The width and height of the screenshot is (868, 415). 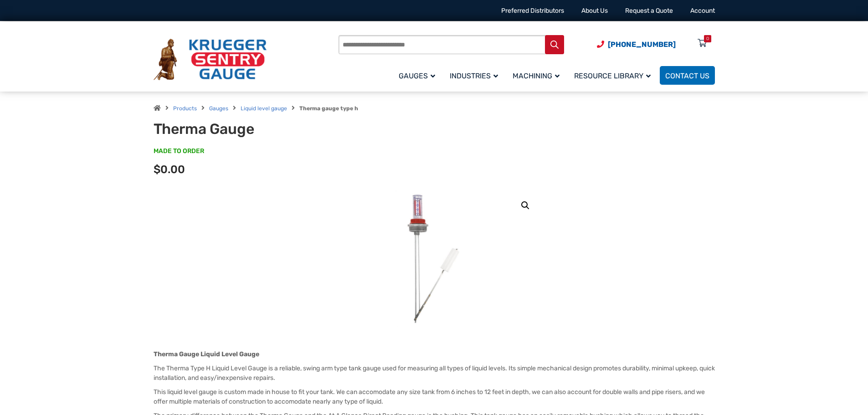 What do you see at coordinates (614, 75) in the screenshot?
I see `a: Resource Library` at bounding box center [614, 75].